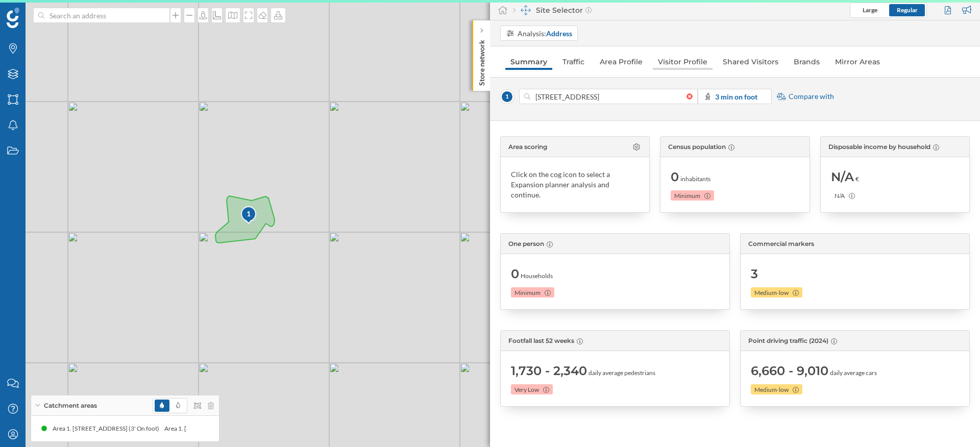  What do you see at coordinates (811, 96) in the screenshot?
I see `span: Compare with` at bounding box center [811, 96].